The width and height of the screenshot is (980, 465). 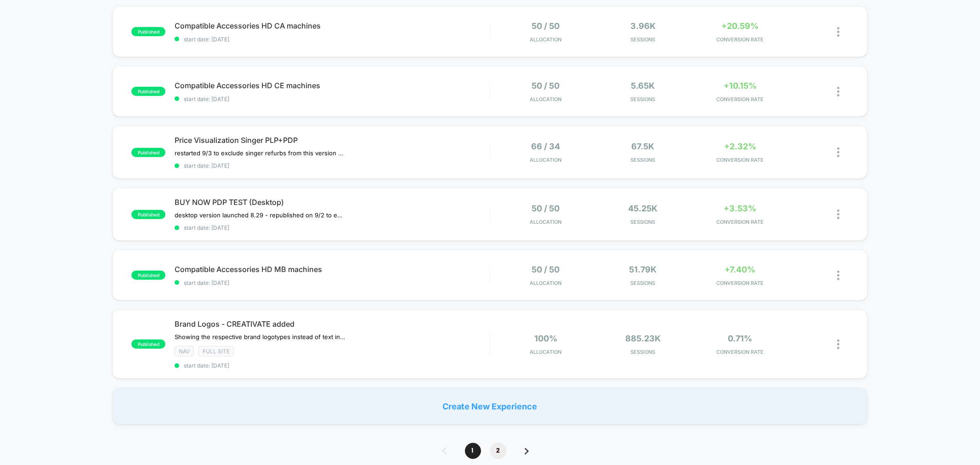 I want to click on span: Price Visualization Singer PLP+PDP, so click(x=331, y=140).